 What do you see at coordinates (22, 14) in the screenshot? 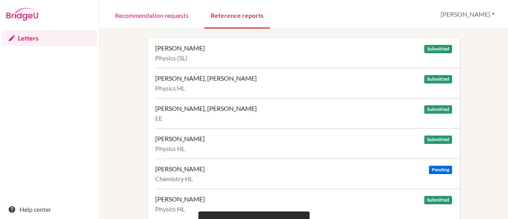
I see `img: Bridge-U` at bounding box center [22, 14].